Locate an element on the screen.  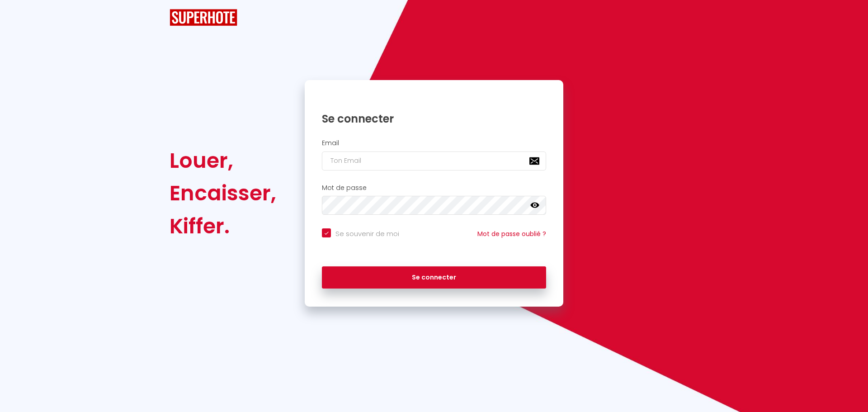
h1: Se connecter is located at coordinates (434, 119).